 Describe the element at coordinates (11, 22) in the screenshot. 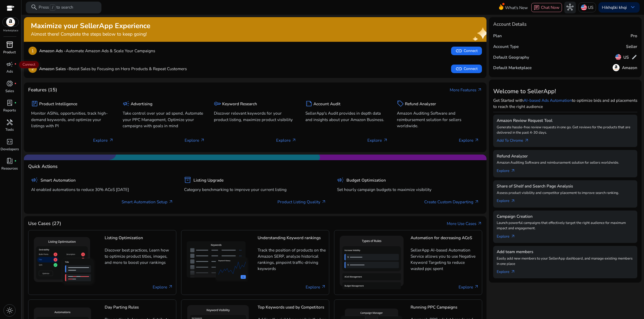

I see `img: amazon.svg` at that location.